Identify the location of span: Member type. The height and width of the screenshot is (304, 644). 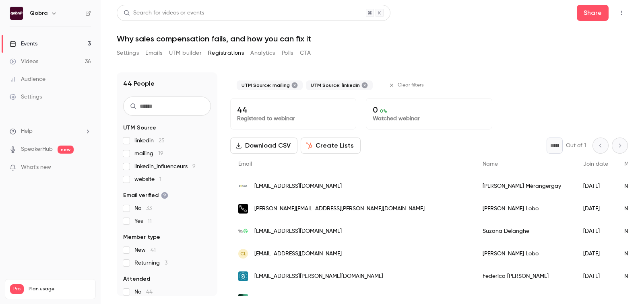
(142, 238).